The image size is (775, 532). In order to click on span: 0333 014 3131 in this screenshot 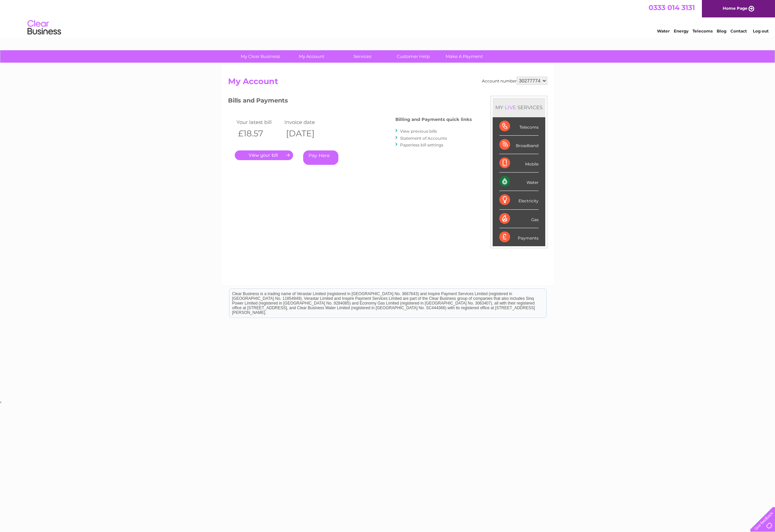, I will do `click(672, 8)`.